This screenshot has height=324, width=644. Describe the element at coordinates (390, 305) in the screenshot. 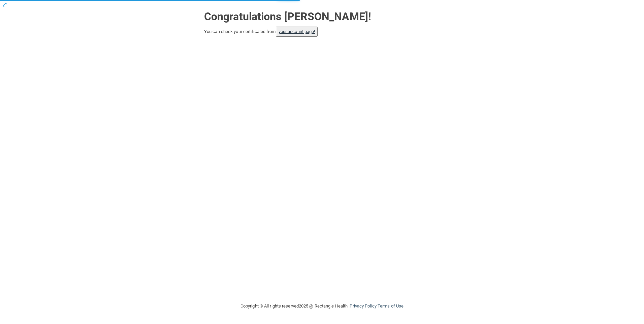

I see `a: Terms of Use` at that location.